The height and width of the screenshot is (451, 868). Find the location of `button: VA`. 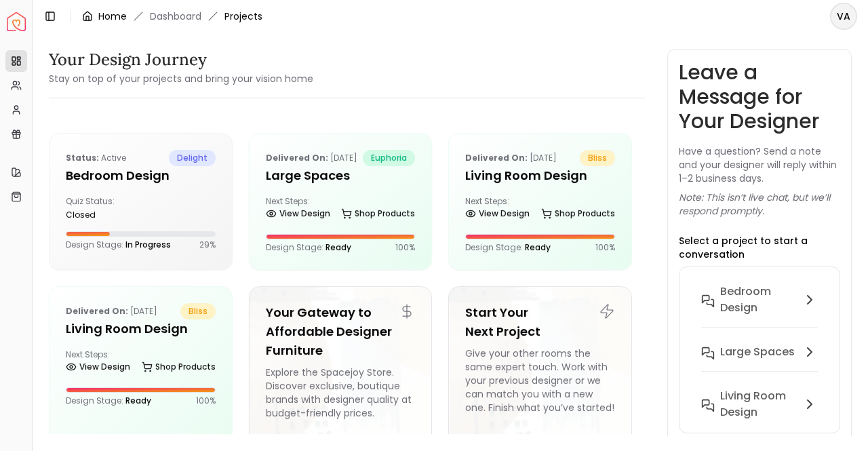

button: VA is located at coordinates (843, 16).